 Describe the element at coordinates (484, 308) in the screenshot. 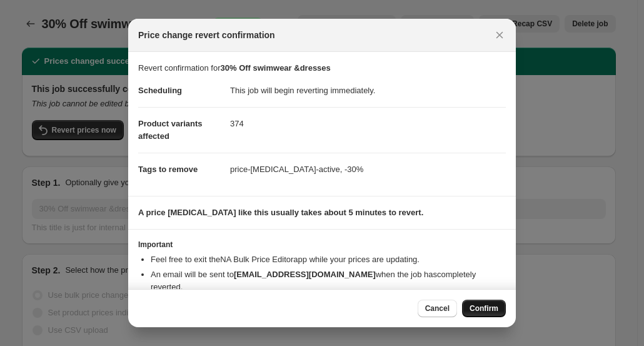

I see `button: Confirm` at that location.